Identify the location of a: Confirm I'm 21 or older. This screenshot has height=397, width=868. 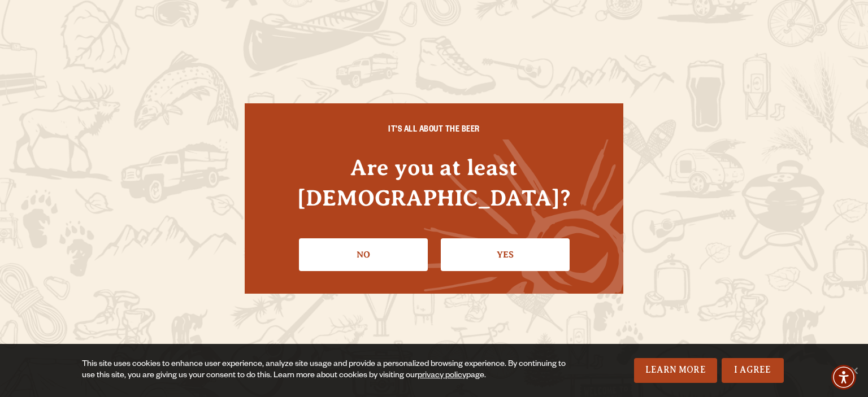
(505, 255).